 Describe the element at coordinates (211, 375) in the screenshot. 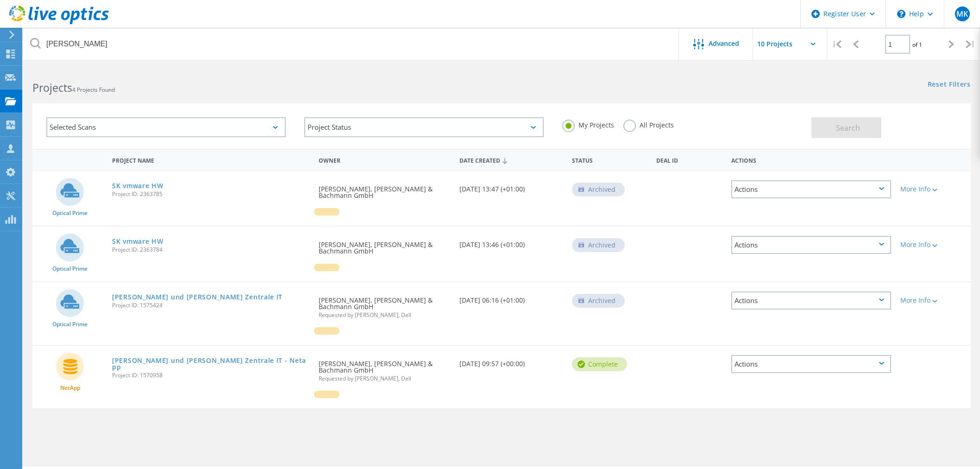

I see `span: Project ID: 1570958` at that location.